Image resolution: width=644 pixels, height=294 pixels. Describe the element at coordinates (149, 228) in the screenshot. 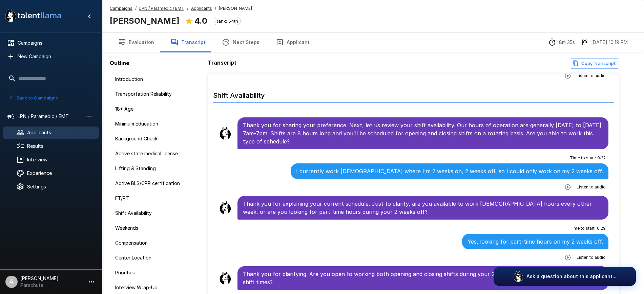

I see `div: Weekends` at that location.